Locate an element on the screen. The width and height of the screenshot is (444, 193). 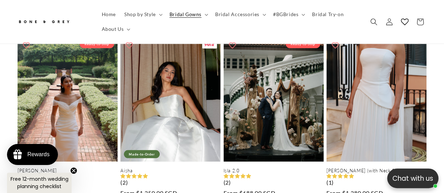
summary: #BGBrides is located at coordinates (288, 14).